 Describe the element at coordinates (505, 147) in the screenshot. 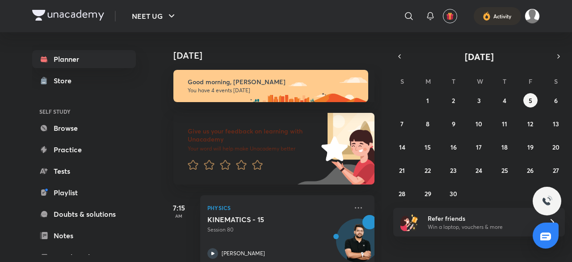

I see `abbr: September 18, 2025` at that location.